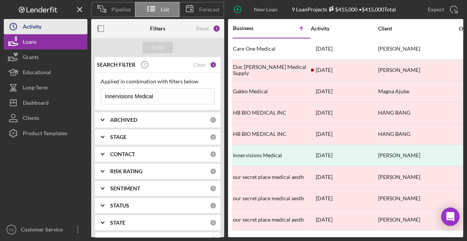 This screenshot has width=467, height=241. What do you see at coordinates (122, 154) in the screenshot?
I see `b: CONTACT` at bounding box center [122, 154].